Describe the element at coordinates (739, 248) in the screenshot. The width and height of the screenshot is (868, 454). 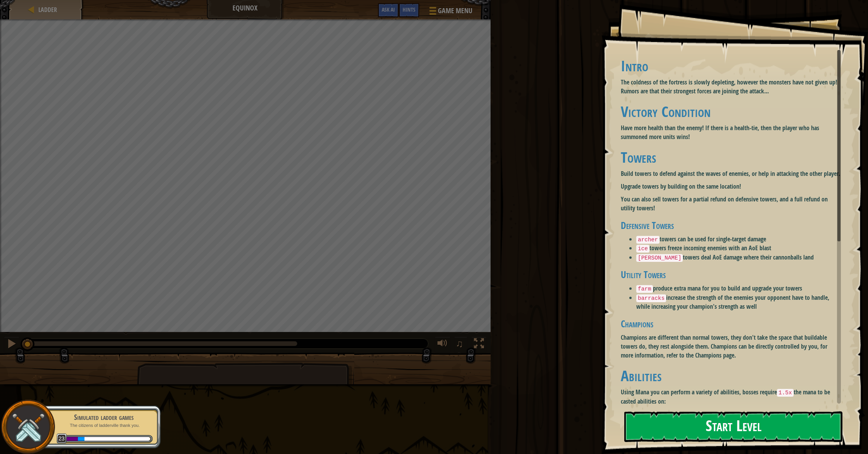
I see `li: towers freeze incoming enemies with an AoE blast` at that location.